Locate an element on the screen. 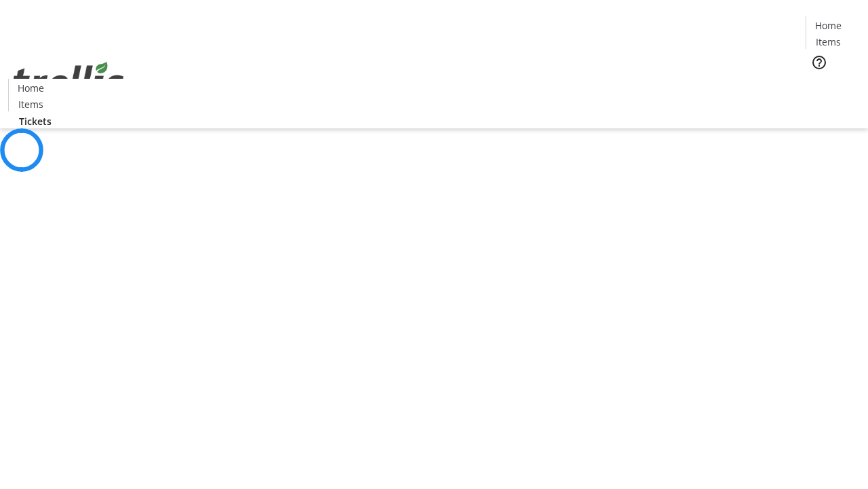 This screenshot has height=489, width=868. img: Orient E2E Organization XcBwJAKo9D's Logo is located at coordinates (69, 80).